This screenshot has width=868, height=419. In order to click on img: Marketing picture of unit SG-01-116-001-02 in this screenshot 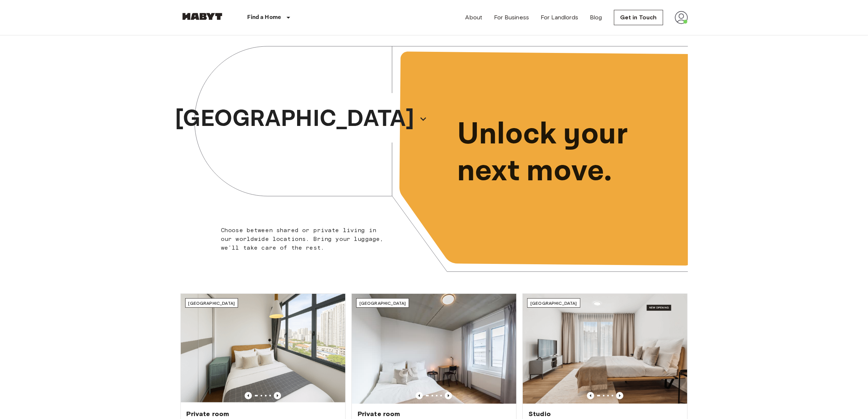, I will do `click(263, 348)`.